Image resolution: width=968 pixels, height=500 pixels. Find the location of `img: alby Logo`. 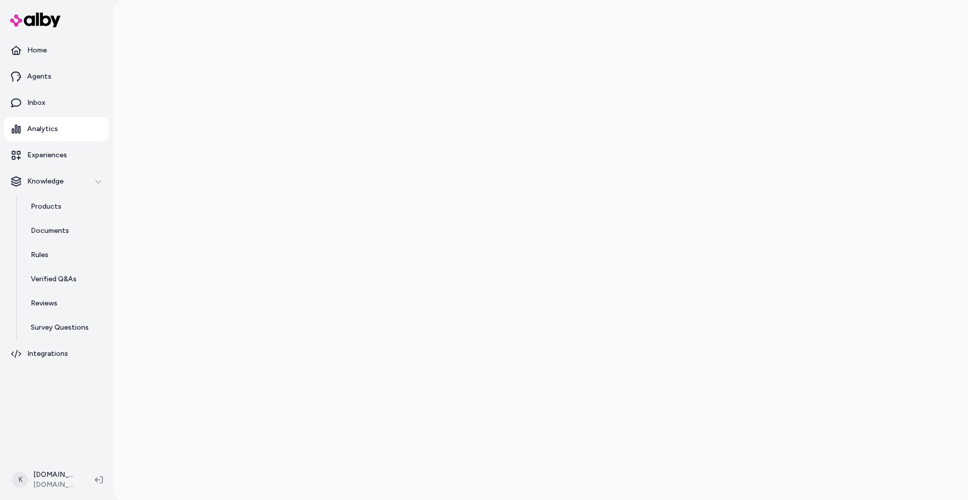

img: alby Logo is located at coordinates (35, 20).